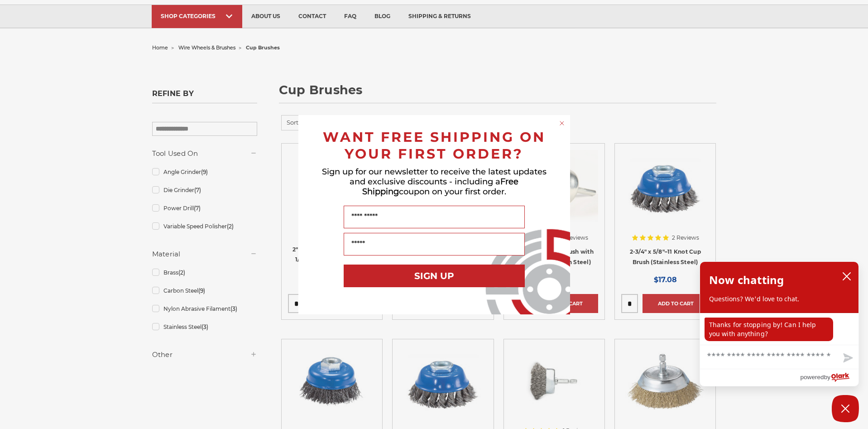  I want to click on button: Close Chatbox, so click(846, 409).